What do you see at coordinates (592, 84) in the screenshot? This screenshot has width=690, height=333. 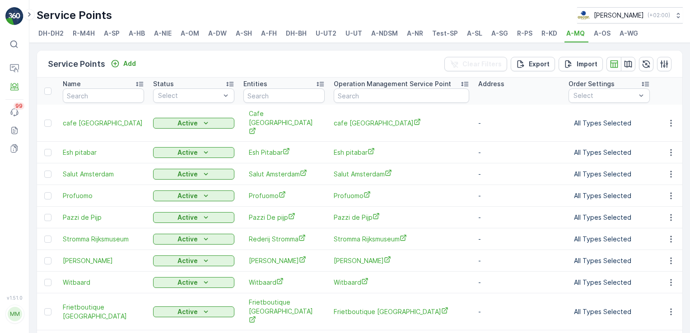 I see `p: Order Settings` at bounding box center [592, 84].